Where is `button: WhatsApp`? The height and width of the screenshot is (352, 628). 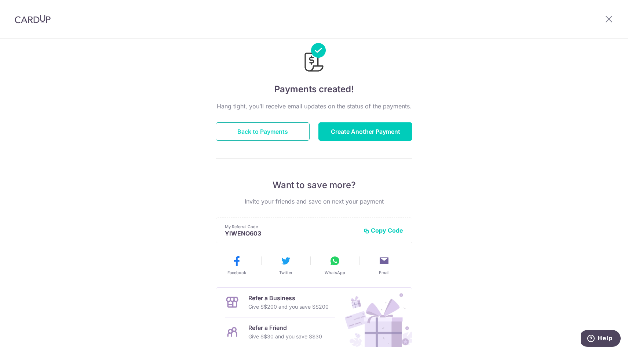 button: WhatsApp is located at coordinates (335, 265).